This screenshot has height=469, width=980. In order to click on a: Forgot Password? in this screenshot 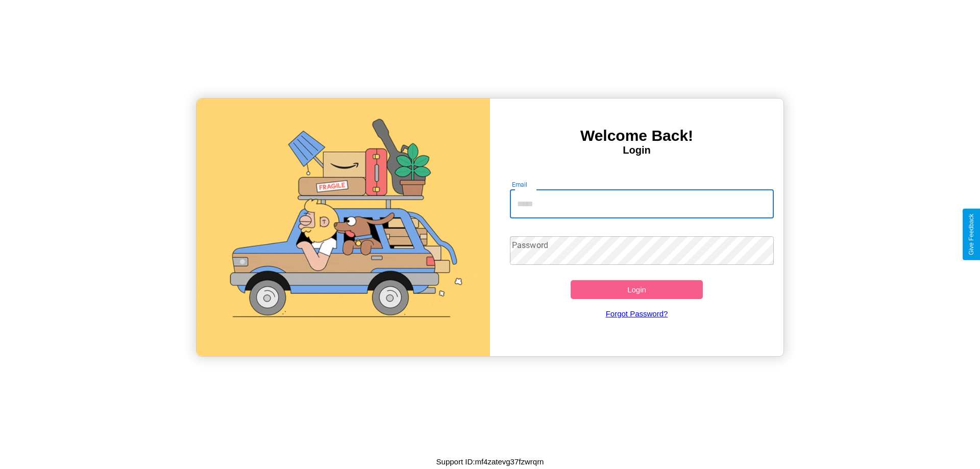, I will do `click(637, 313)`.